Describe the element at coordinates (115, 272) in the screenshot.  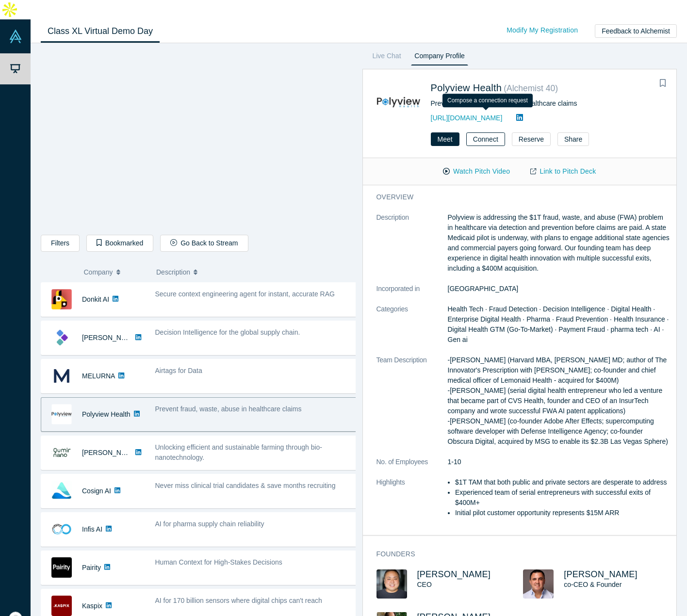
I see `button: Company` at that location.